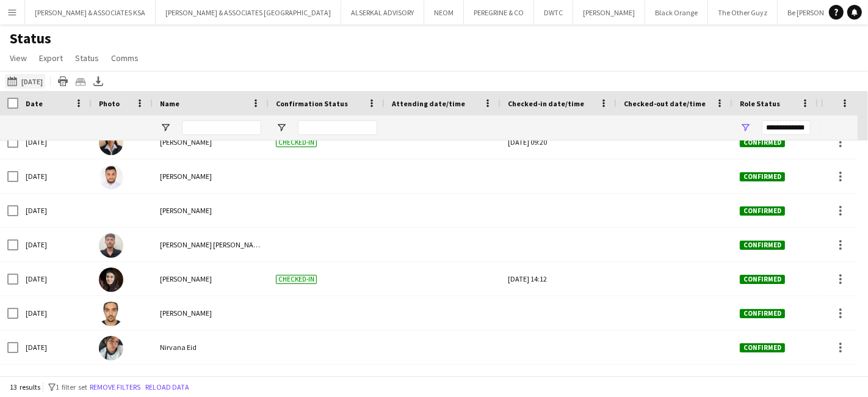 The width and height of the screenshot is (868, 397). What do you see at coordinates (111, 280) in the screenshot?
I see `img: Annie Wahab` at bounding box center [111, 280].